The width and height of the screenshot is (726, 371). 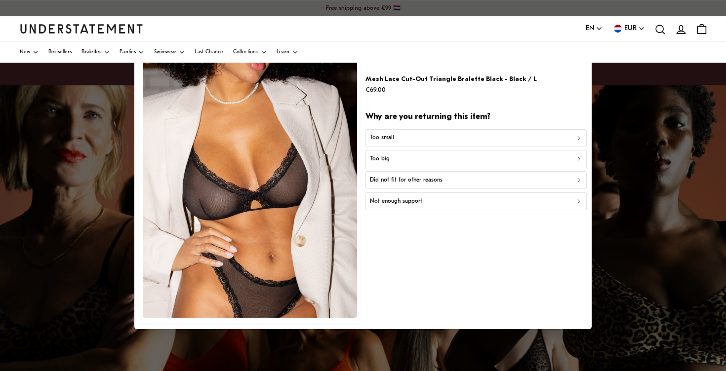 I want to click on a: Bralettes, so click(x=95, y=52).